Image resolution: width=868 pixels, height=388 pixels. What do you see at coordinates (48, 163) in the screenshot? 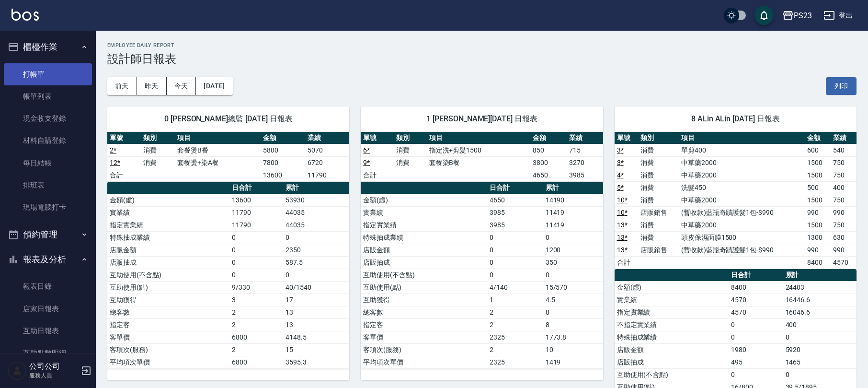
I see `a: 每日結帳` at bounding box center [48, 163].